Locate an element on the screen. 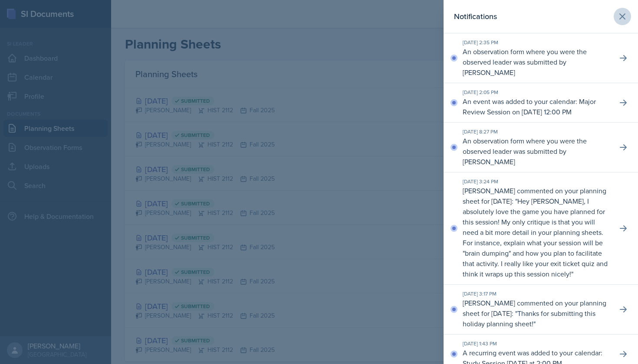 Image resolution: width=638 pixels, height=364 pixels. p: Thanks for submitting this holiday planning sheet! is located at coordinates (529, 319).